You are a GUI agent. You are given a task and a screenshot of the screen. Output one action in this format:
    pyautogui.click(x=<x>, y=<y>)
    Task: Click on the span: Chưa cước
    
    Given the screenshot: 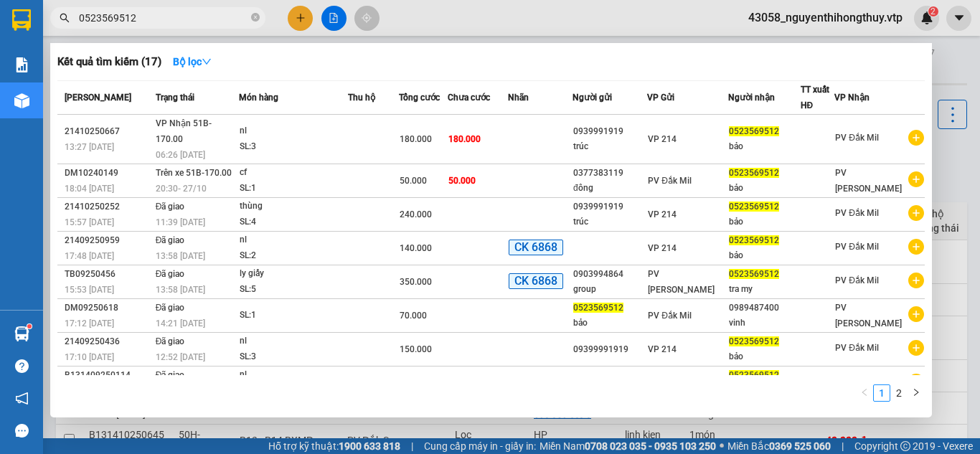 What is the action you would take?
    pyautogui.click(x=468, y=97)
    